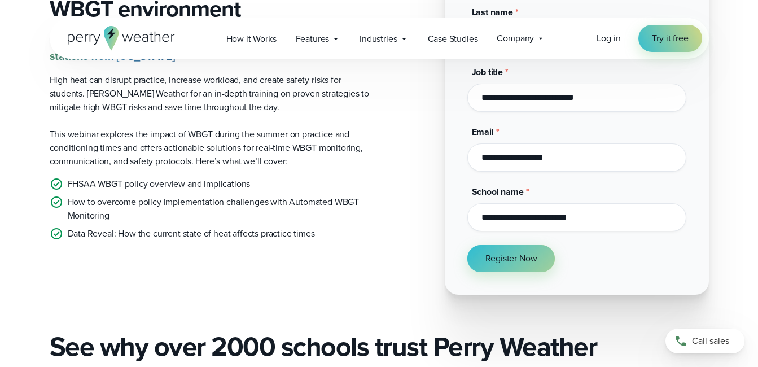  Describe the element at coordinates (511, 258) in the screenshot. I see `button: Register Now` at that location.